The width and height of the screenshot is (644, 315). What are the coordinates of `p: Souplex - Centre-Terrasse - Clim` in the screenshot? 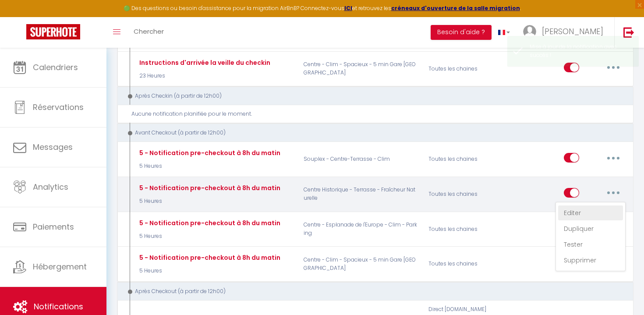 It's located at (360, 159).